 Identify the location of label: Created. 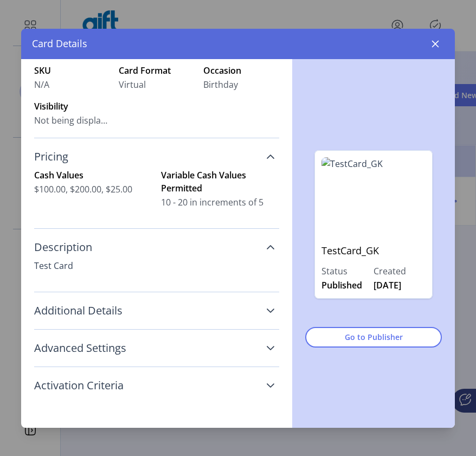
(399, 271).